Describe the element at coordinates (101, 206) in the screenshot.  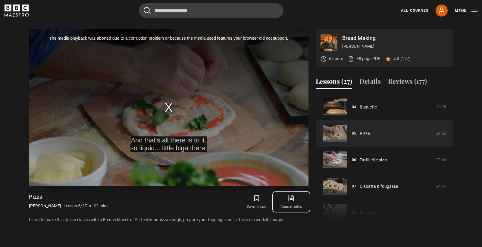
I see `p: 22 mins` at that location.